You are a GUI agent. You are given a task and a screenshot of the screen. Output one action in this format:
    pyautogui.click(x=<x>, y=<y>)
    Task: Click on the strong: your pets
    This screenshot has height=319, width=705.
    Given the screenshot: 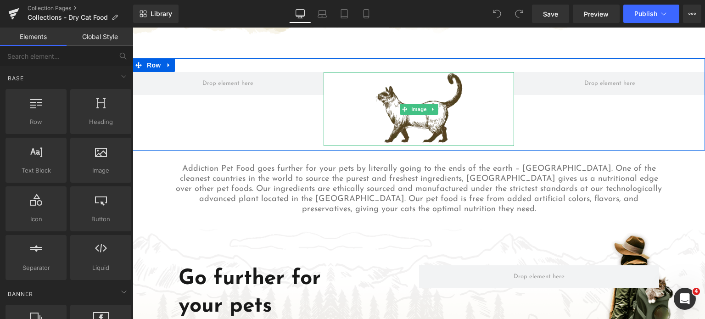 What is the action you would take?
    pyautogui.click(x=93, y=279)
    